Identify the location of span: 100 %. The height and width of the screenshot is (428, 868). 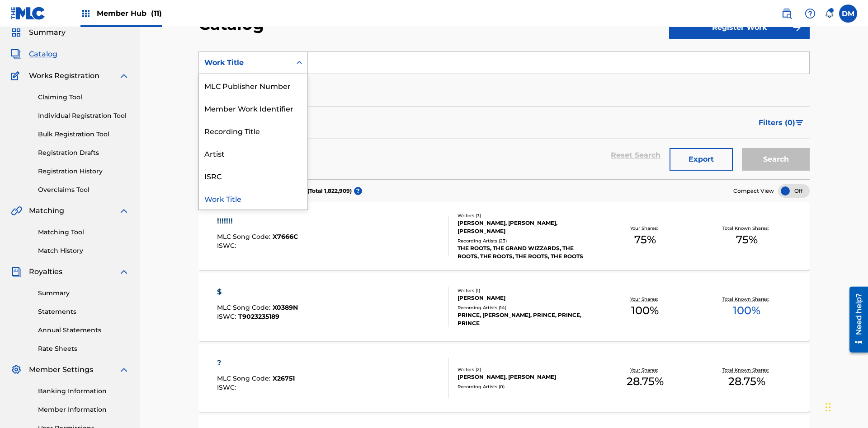
(746, 310).